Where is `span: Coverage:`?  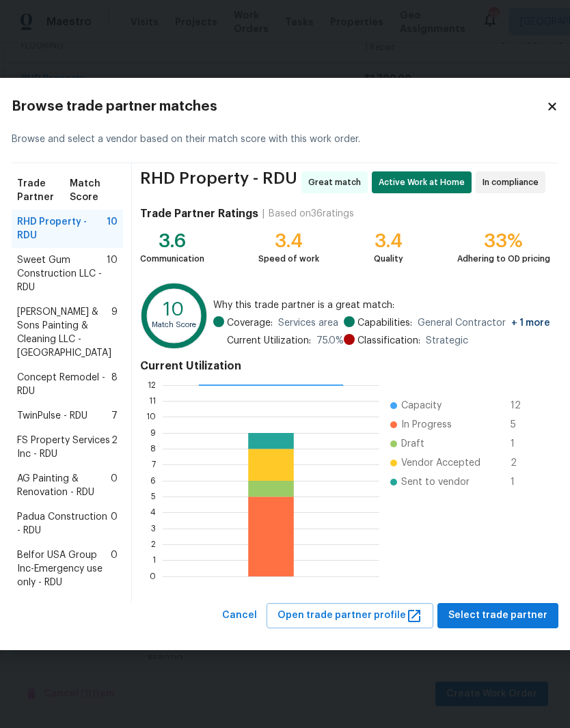
span: Coverage: is located at coordinates (249, 323).